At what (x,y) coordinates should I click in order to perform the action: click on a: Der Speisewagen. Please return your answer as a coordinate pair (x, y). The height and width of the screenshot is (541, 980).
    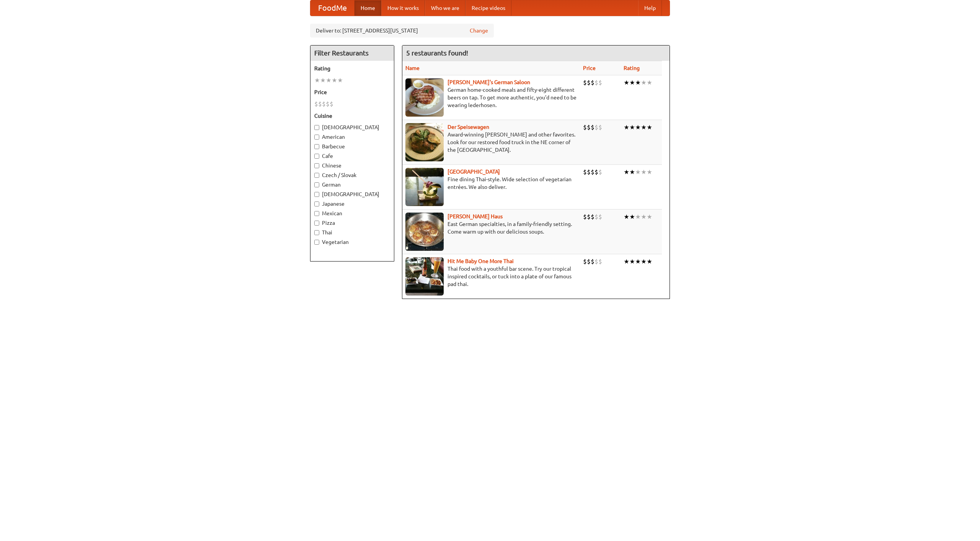
    Looking at the image, I should click on (468, 127).